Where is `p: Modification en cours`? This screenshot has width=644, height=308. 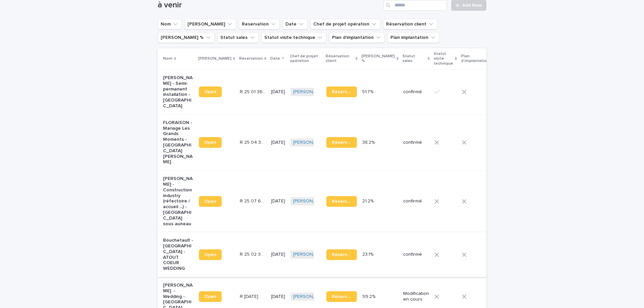
p: Modification en cours is located at coordinates (416, 297).